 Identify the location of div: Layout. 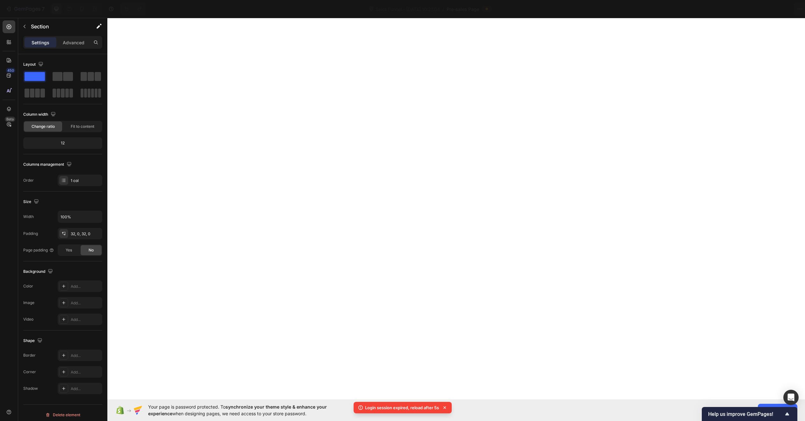
(34, 64).